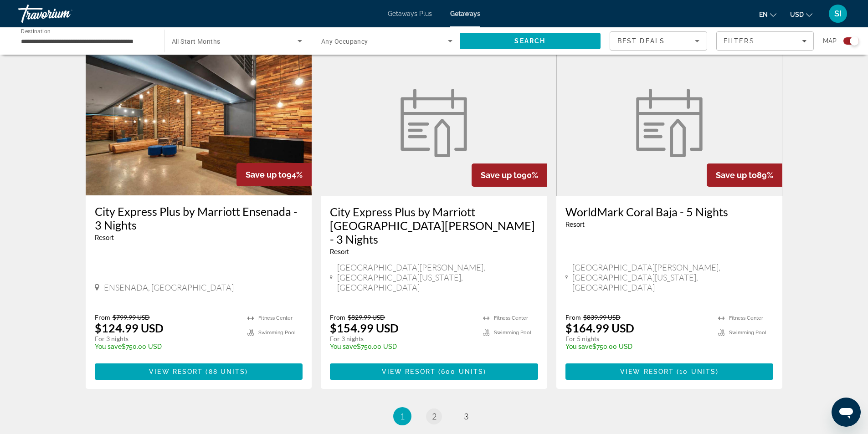  Describe the element at coordinates (637, 339) in the screenshot. I see `p: For 5 nights` at that location.